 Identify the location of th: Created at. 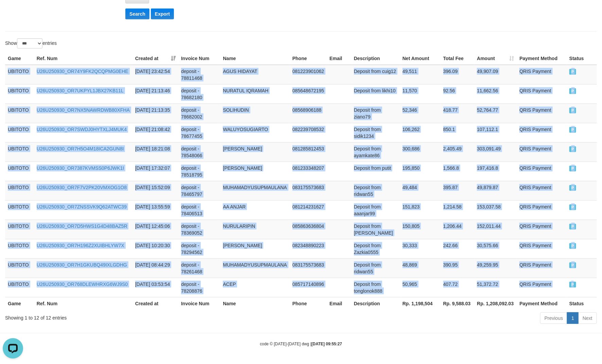
(155, 303).